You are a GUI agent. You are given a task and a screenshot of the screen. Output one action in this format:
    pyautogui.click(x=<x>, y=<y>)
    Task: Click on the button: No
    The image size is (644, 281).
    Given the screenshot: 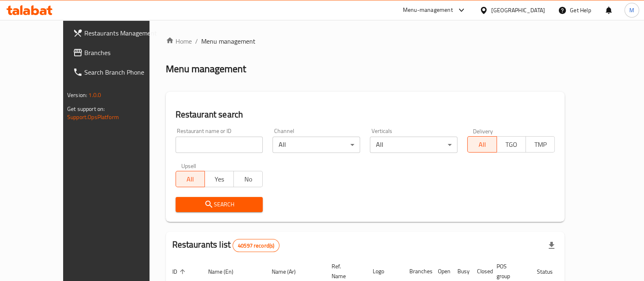 What is the action you would take?
    pyautogui.click(x=248, y=179)
    